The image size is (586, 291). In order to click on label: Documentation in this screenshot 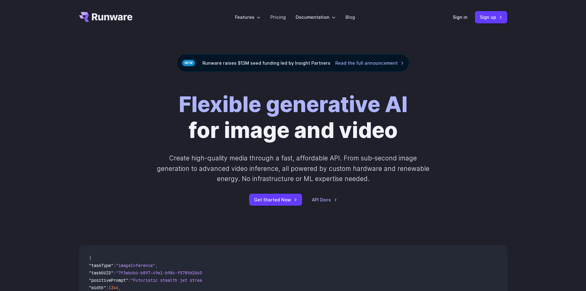, I will do `click(316, 17)`.